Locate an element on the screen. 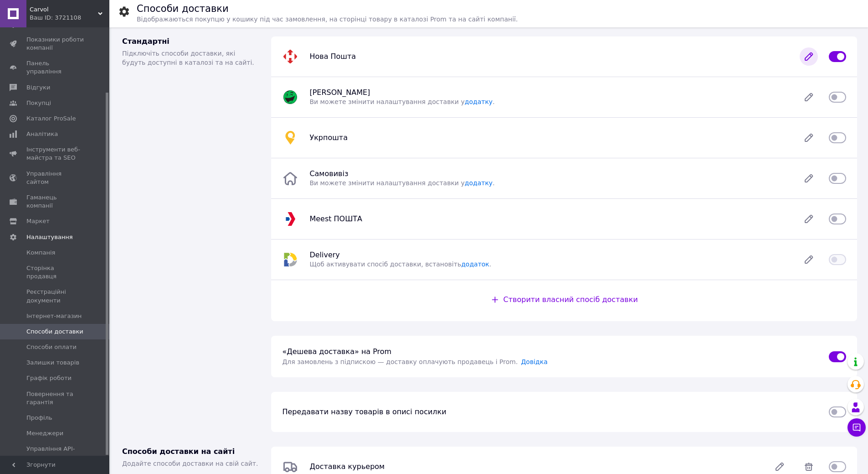  span: Реєстраційні документи is located at coordinates (55, 296).